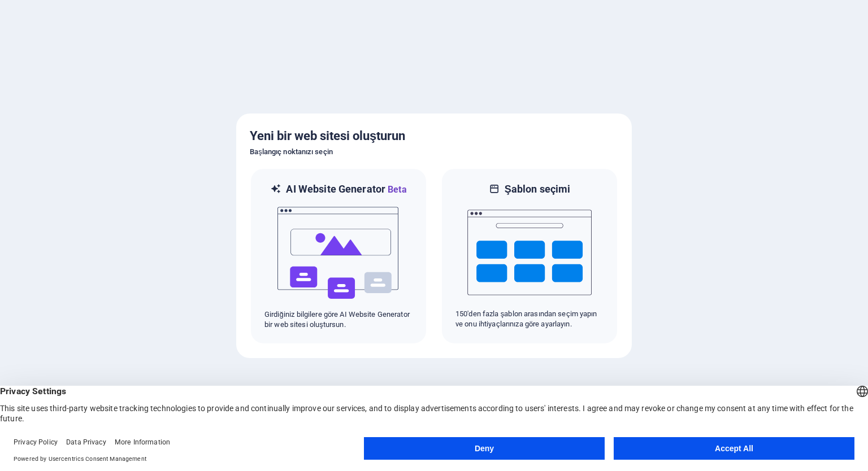  What do you see at coordinates (537, 189) in the screenshot?
I see `h6: Şablon seçimi` at bounding box center [537, 189].